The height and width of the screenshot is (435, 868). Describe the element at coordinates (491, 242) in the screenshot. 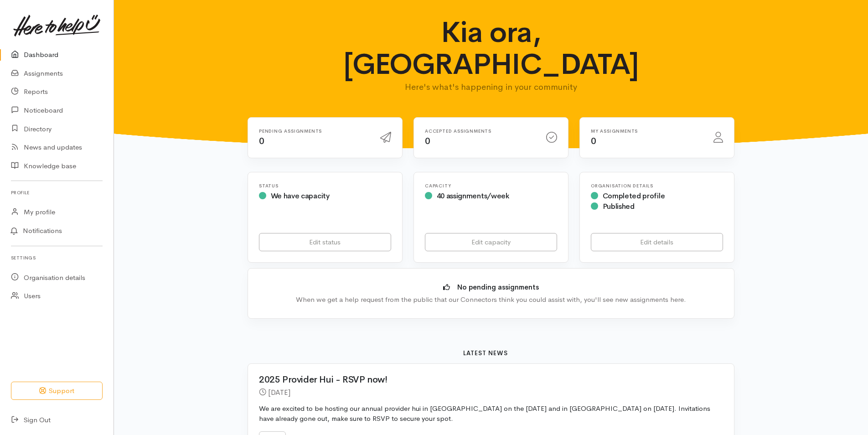

I see `a: Edit capacity` at that location.